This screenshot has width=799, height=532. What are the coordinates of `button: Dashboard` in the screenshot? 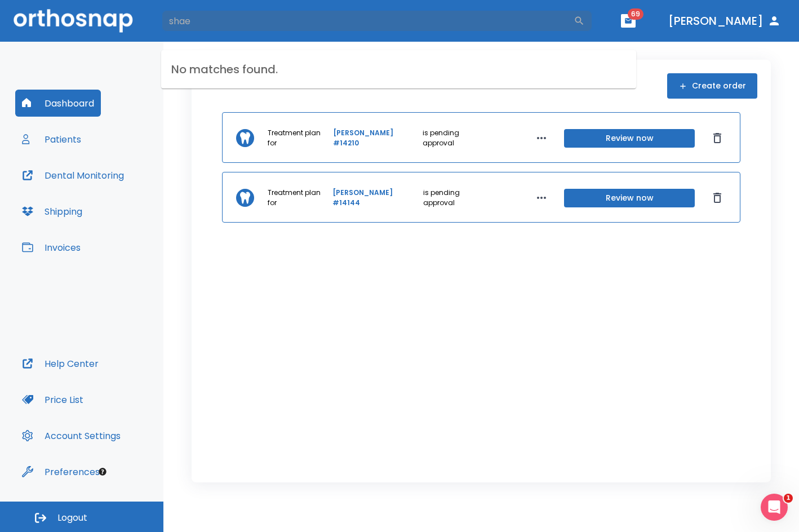 It's located at (58, 103).